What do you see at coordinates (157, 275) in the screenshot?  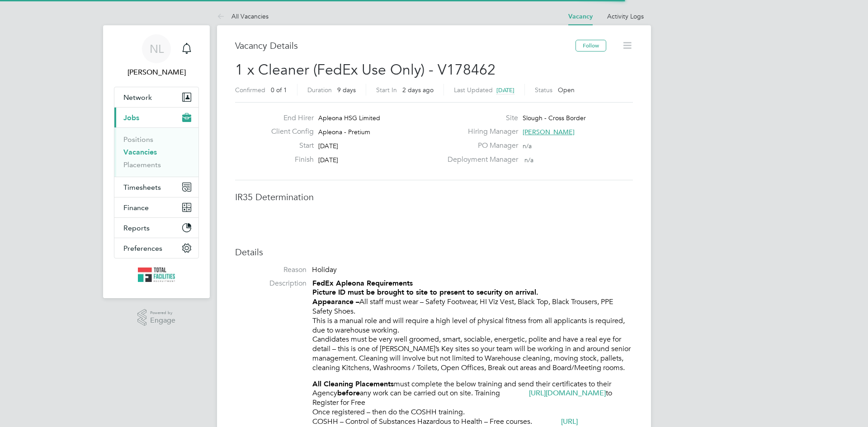 I see `img: tfrecruitment-logo-retina.png` at bounding box center [157, 275].